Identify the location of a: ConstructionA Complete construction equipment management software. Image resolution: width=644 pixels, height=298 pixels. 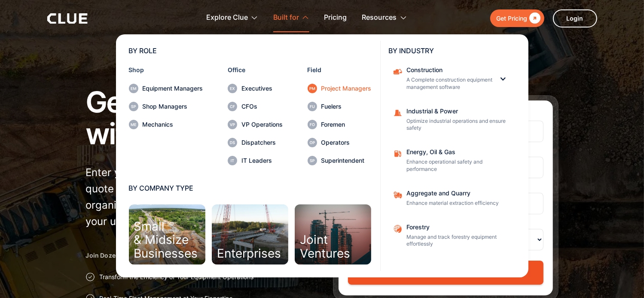
(444, 79).